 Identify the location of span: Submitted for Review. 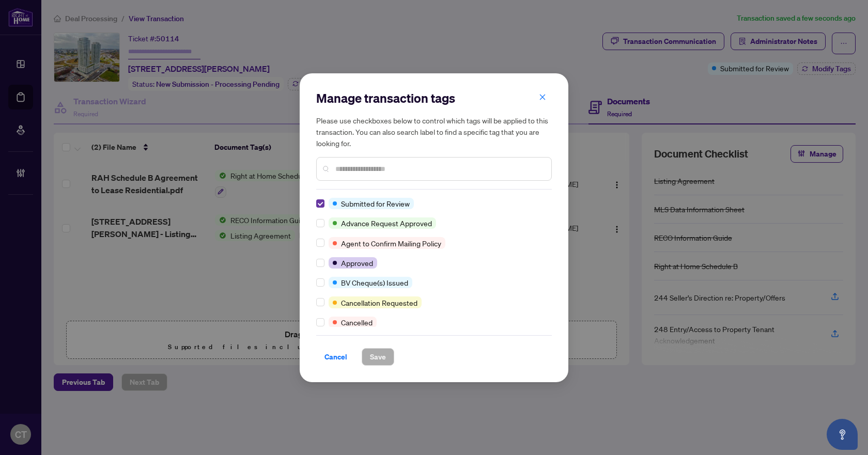
(375, 203).